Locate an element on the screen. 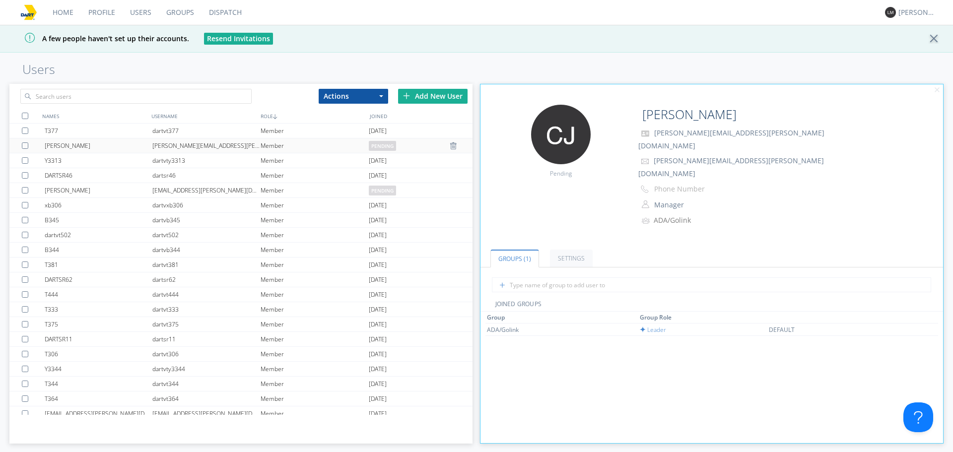 The height and width of the screenshot is (452, 953). div: dartvb344 is located at coordinates (207, 250).